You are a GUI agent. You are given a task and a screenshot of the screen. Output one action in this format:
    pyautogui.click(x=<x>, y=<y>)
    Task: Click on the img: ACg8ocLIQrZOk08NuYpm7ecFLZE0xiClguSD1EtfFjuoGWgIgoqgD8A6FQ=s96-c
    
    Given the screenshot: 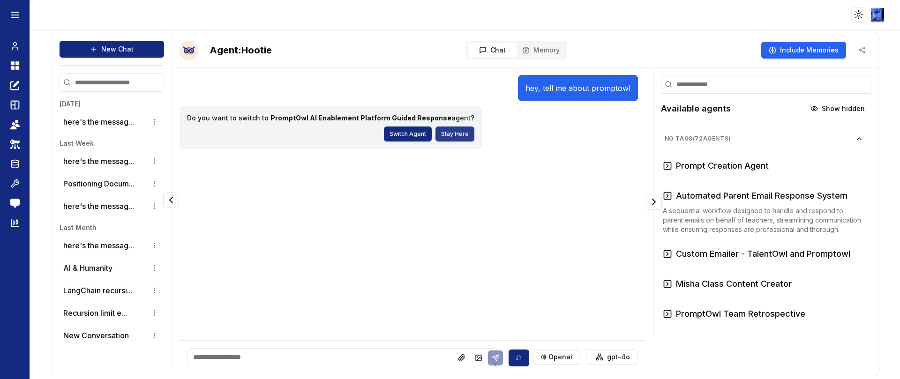 What is the action you would take?
    pyautogui.click(x=877, y=15)
    